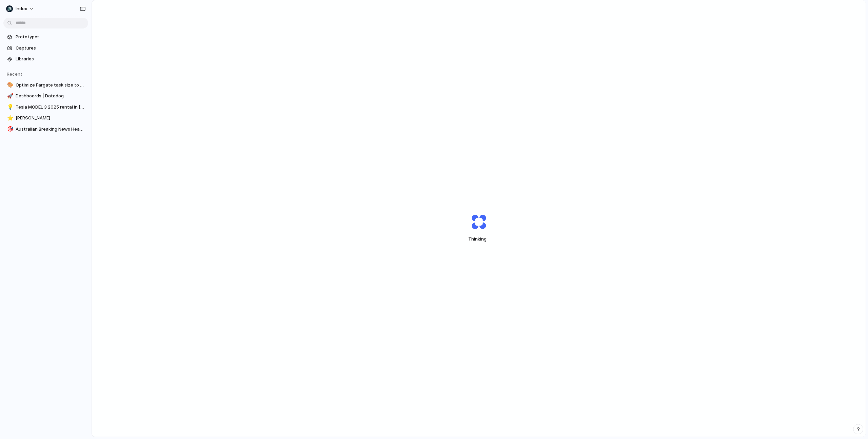 Image resolution: width=868 pixels, height=439 pixels. I want to click on a: Prototypes, so click(46, 37).